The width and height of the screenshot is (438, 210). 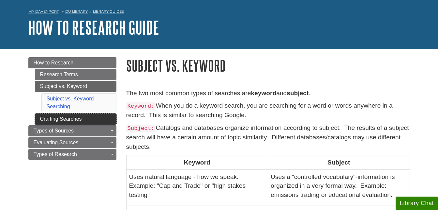 I want to click on a: Subject vs. Keyword Searching, so click(x=70, y=102).